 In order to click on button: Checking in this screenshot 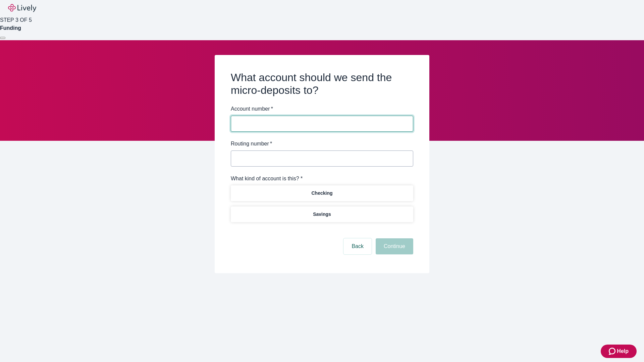, I will do `click(322, 193)`.